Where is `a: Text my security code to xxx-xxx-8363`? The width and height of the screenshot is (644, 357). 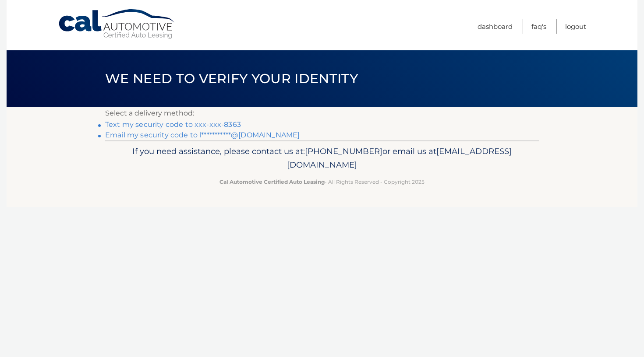
a: Text my security code to xxx-xxx-8363 is located at coordinates (173, 124).